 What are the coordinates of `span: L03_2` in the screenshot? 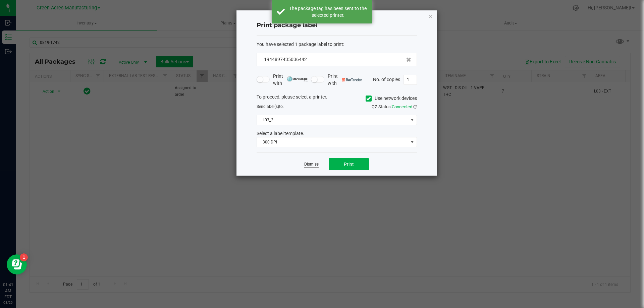 It's located at (332, 120).